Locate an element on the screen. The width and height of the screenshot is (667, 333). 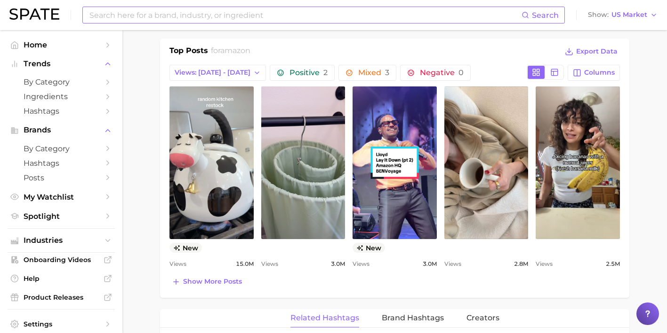
span: Brand Hashtags is located at coordinates (413, 318).